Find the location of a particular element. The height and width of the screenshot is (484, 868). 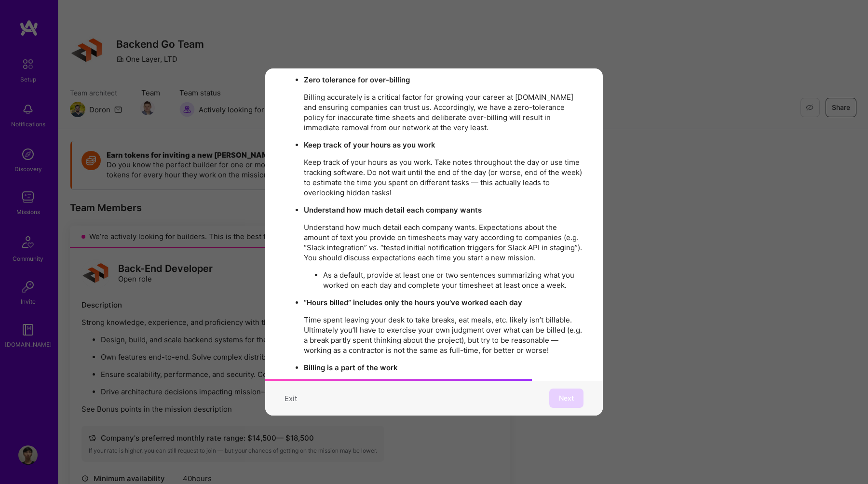

div: modal is located at coordinates (434, 242).